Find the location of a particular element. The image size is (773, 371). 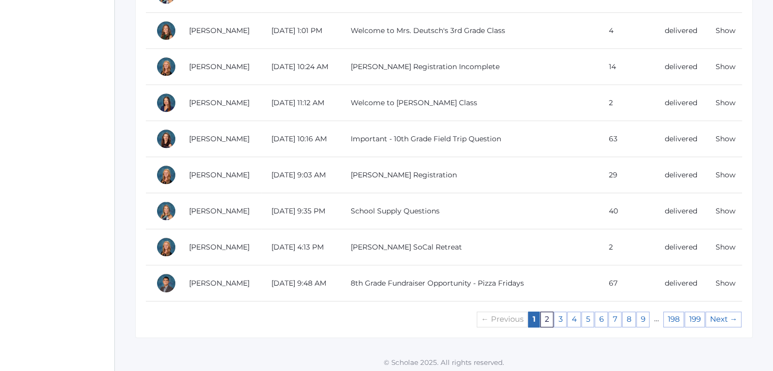

a: Page 9 is located at coordinates (643, 319).